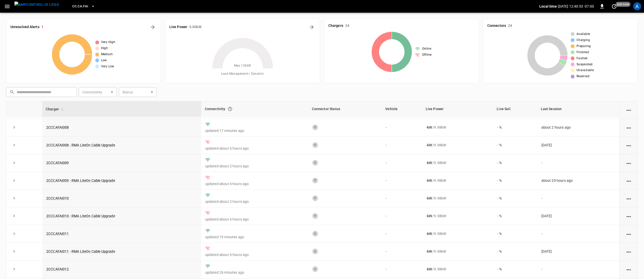  Describe the element at coordinates (515, 108) in the screenshot. I see `th: Live SoC` at that location.